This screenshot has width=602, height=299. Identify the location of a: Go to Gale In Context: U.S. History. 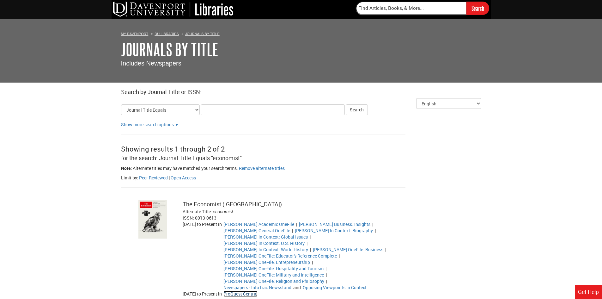
(264, 243).